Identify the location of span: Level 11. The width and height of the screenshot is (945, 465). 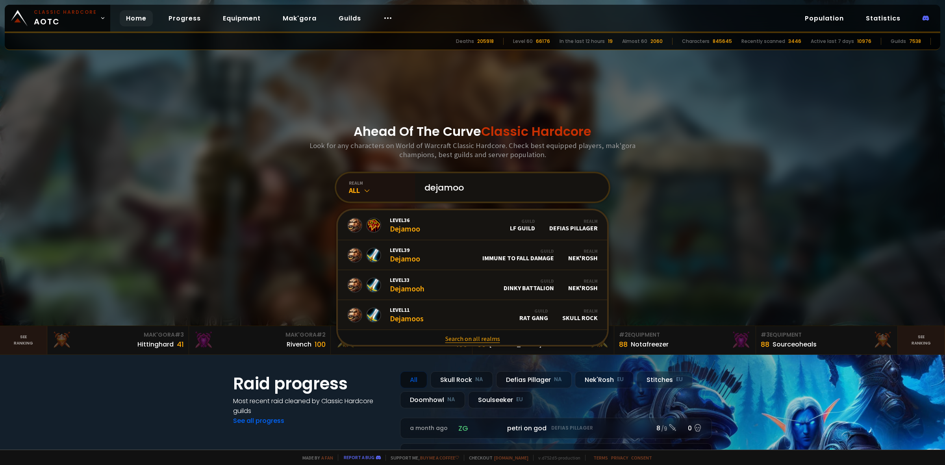
(407, 310).